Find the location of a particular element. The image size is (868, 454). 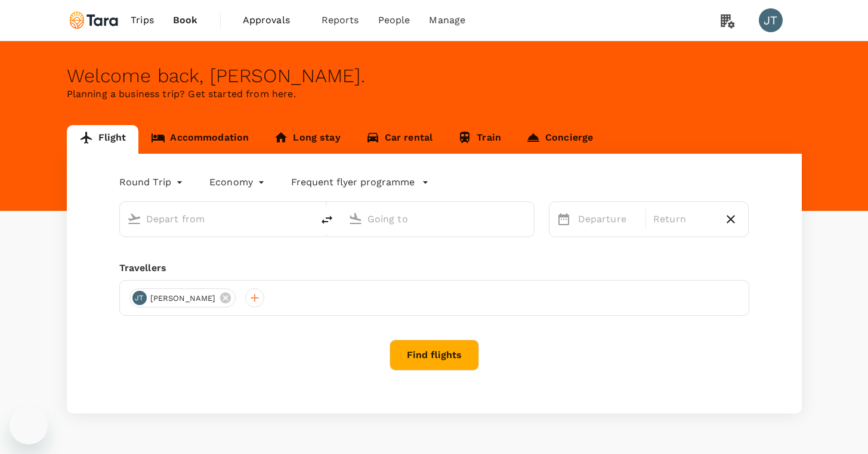

a: Train is located at coordinates (479, 140).